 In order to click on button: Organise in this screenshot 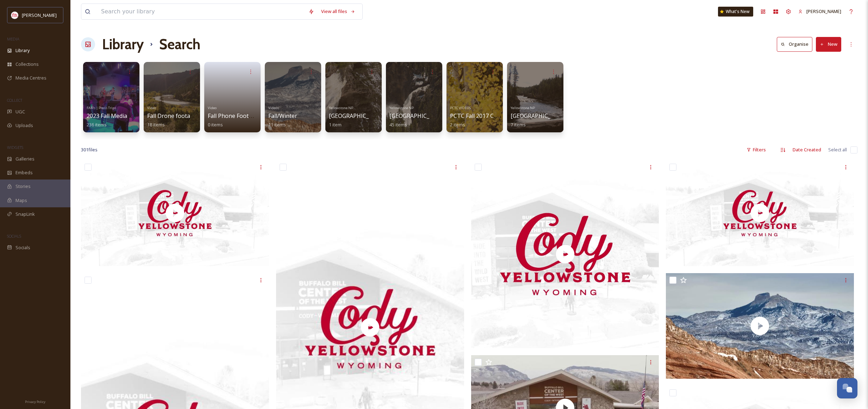, I will do `click(795, 44)`.